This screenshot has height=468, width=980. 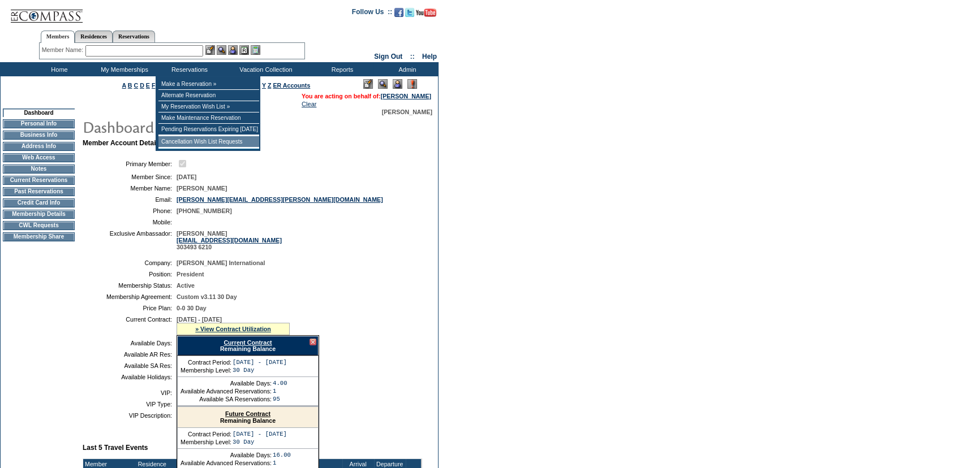 I want to click on td: Business Info, so click(x=38, y=135).